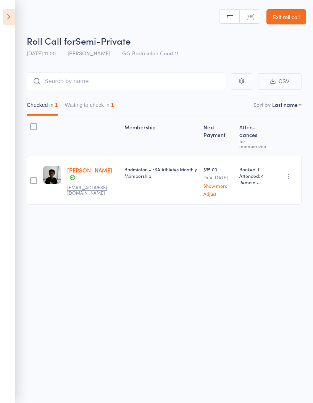  Describe the element at coordinates (150, 53) in the screenshot. I see `span: GG Badminton Court 11` at that location.